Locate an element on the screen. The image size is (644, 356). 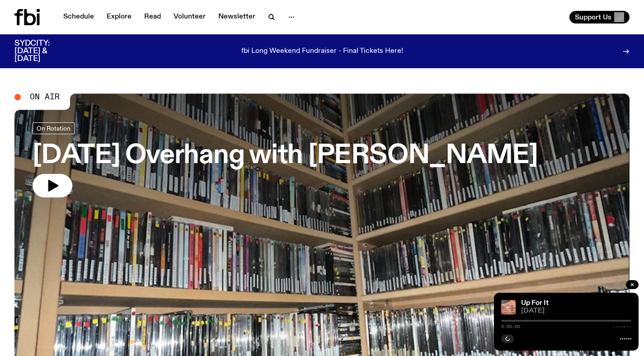
span: 0:00:00 is located at coordinates (511, 327).